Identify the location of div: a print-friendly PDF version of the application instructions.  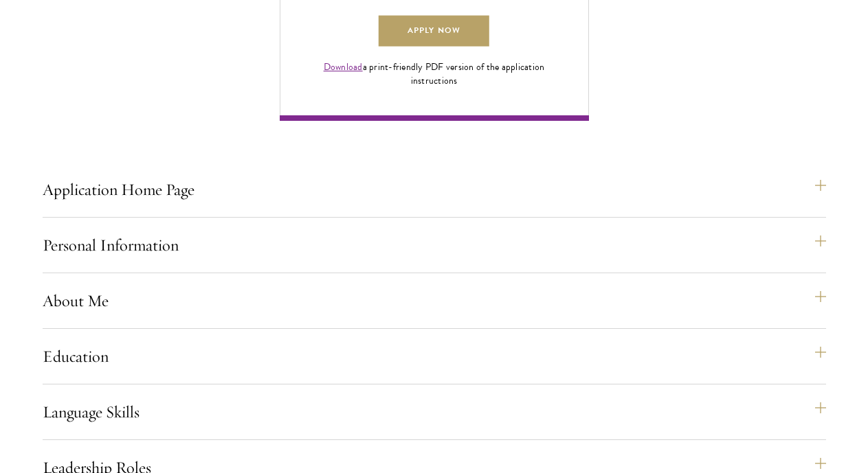
(434, 74).